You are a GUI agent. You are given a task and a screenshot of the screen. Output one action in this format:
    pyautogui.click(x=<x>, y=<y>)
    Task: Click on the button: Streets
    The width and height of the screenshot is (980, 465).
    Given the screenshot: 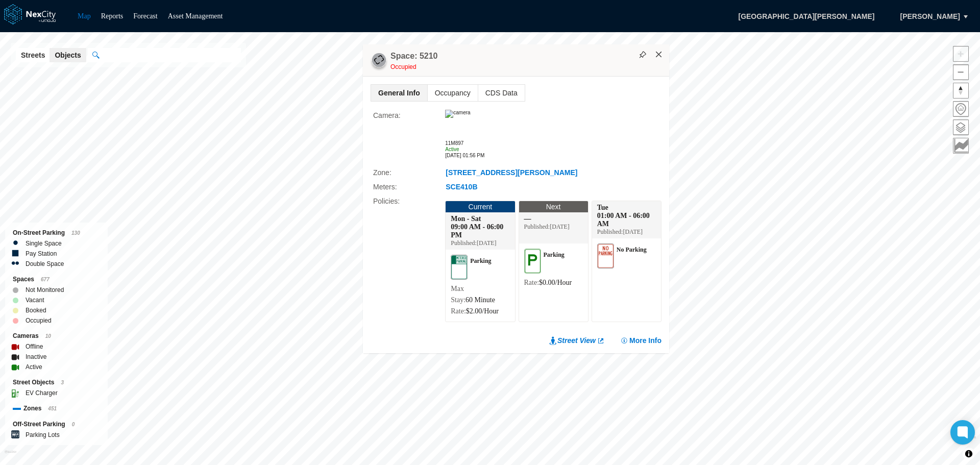 What is the action you would take?
    pyautogui.click(x=33, y=55)
    